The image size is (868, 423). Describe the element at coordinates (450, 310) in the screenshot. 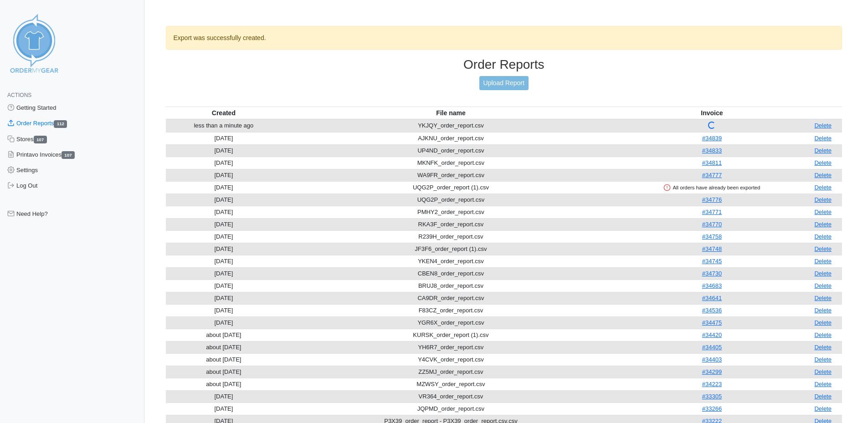

I see `td: F83CZ_order_report.csv` at that location.